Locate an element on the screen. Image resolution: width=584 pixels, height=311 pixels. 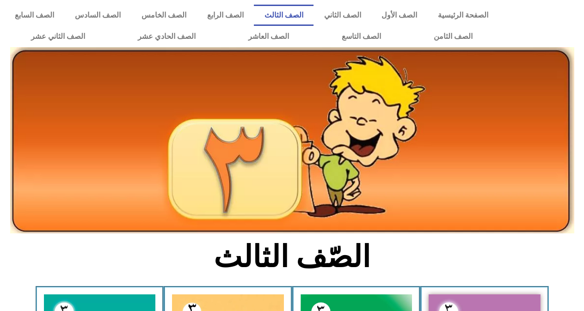
a: الصف الحادي عشر is located at coordinates (167, 37).